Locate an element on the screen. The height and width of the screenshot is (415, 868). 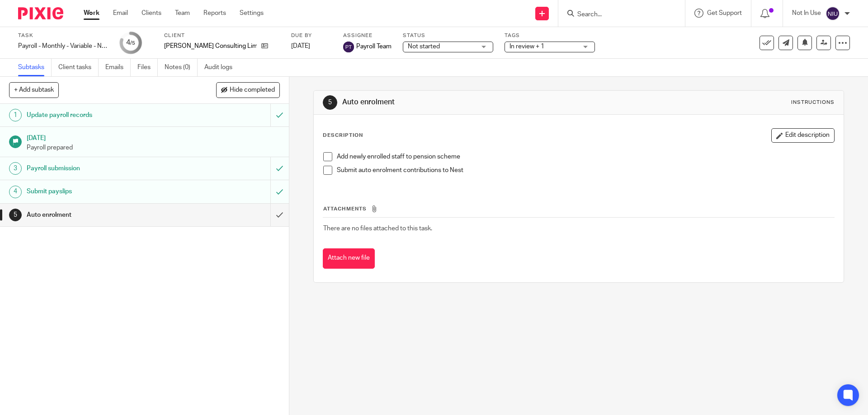
span: Get Support is located at coordinates (724, 13).